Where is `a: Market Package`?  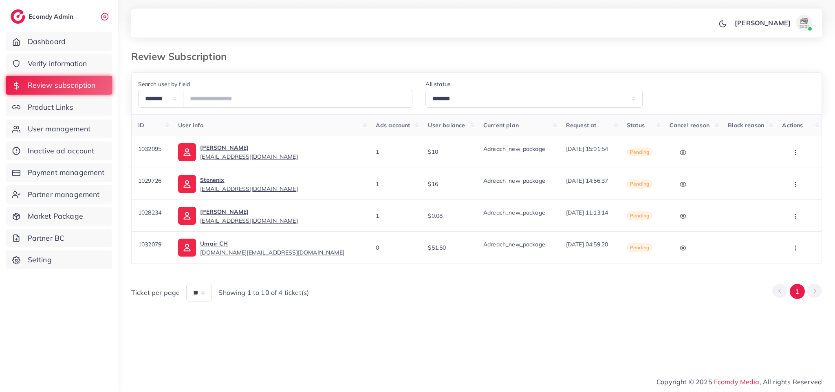
a: Market Package is located at coordinates (59, 216).